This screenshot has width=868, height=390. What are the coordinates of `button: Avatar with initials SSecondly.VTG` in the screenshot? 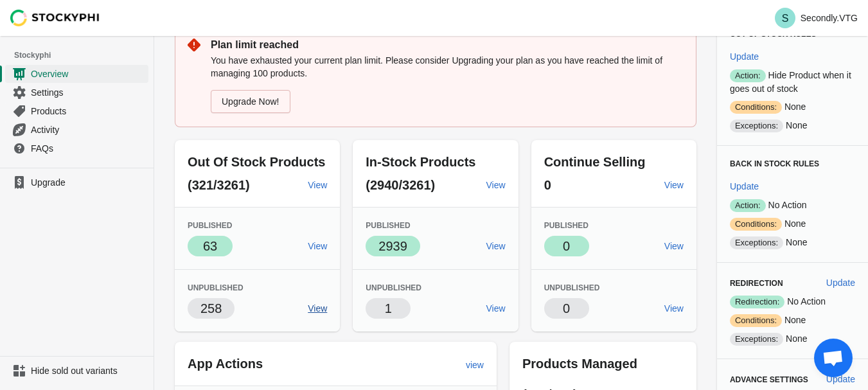 It's located at (816, 18).